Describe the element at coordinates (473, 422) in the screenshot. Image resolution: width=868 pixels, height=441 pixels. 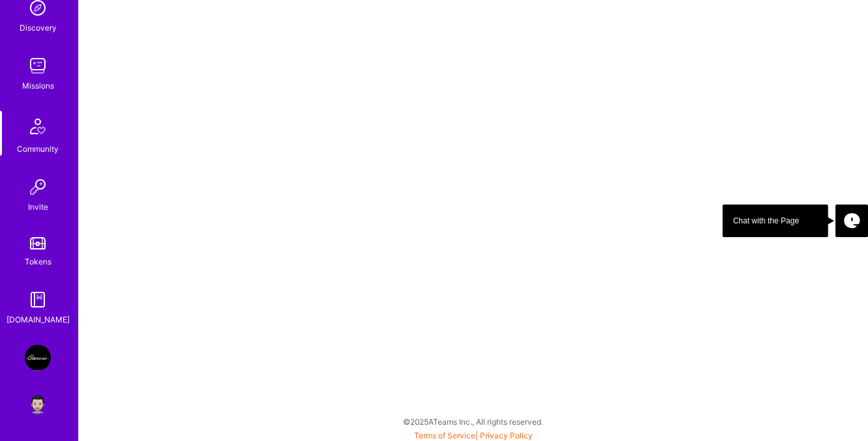
I see `div: © 2025 ATeams Inc., All rights reserved.` at that location.